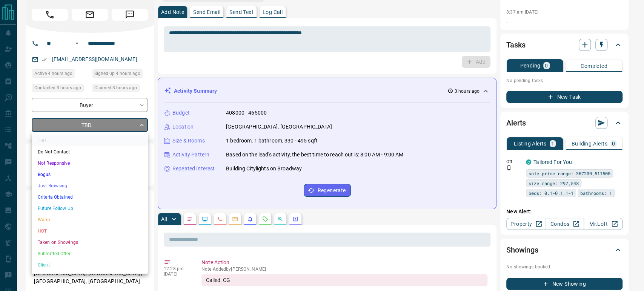  Describe the element at coordinates (90, 197) in the screenshot. I see `li: Criteria Obtained` at that location.